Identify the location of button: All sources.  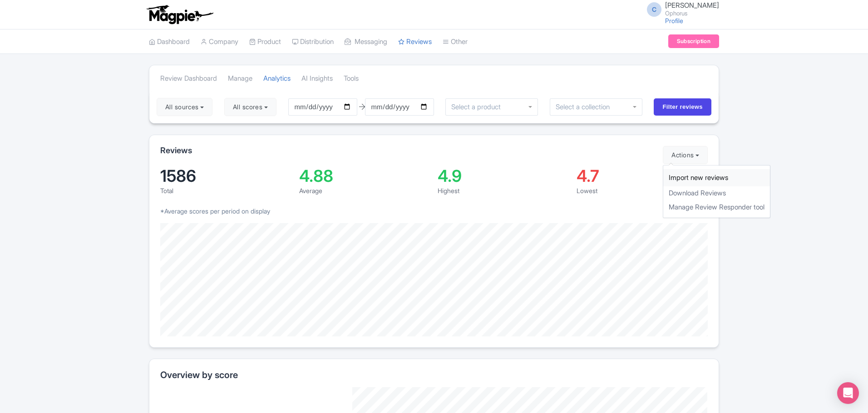
(184, 107).